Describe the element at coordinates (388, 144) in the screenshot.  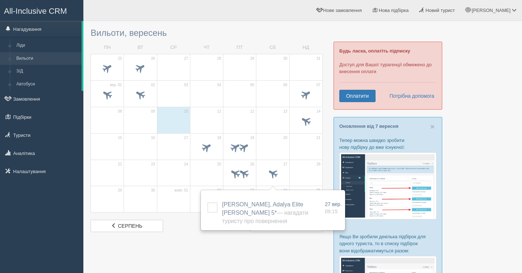
I see `p: Тепер можна швидко зробити нову підбірку до вже існуючої:` at that location.